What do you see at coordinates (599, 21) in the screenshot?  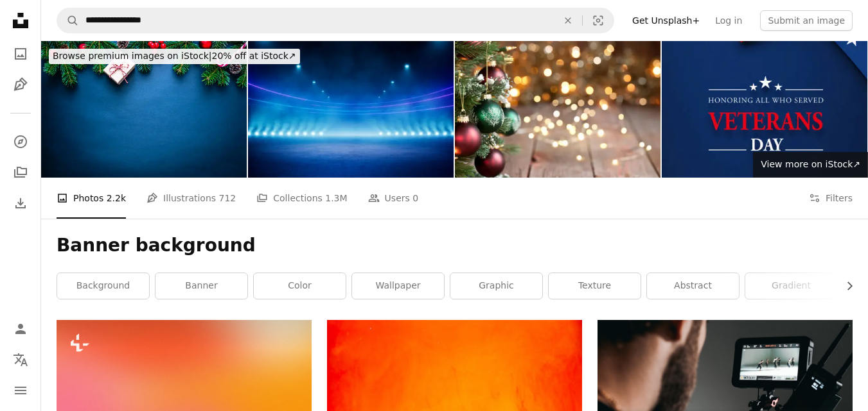 I see `button: Visual search` at bounding box center [599, 21].